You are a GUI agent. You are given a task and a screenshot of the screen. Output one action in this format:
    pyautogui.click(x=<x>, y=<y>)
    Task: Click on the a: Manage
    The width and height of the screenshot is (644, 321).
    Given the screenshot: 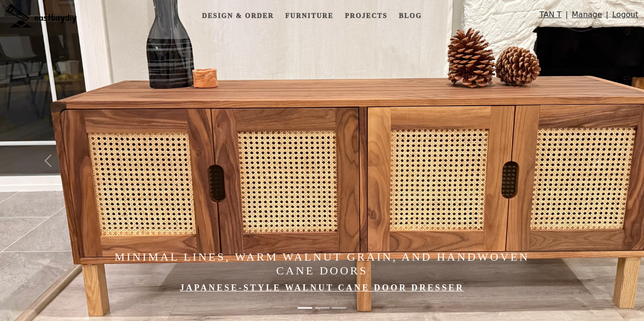 What is the action you would take?
    pyautogui.click(x=587, y=17)
    